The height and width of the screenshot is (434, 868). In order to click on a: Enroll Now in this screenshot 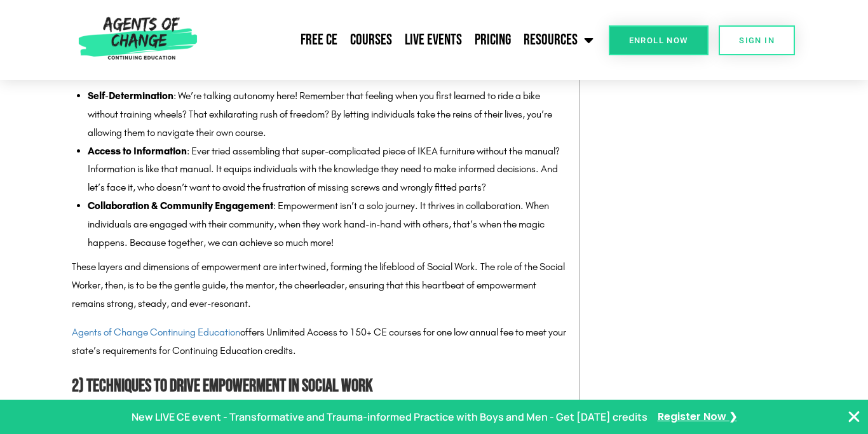, I will do `click(658, 40)`.